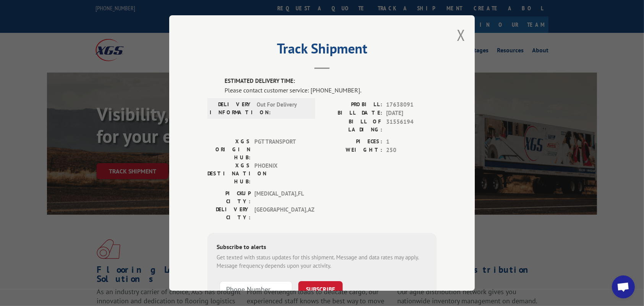 The image size is (644, 306). I want to click on label: WEIGHT:, so click(352, 150).